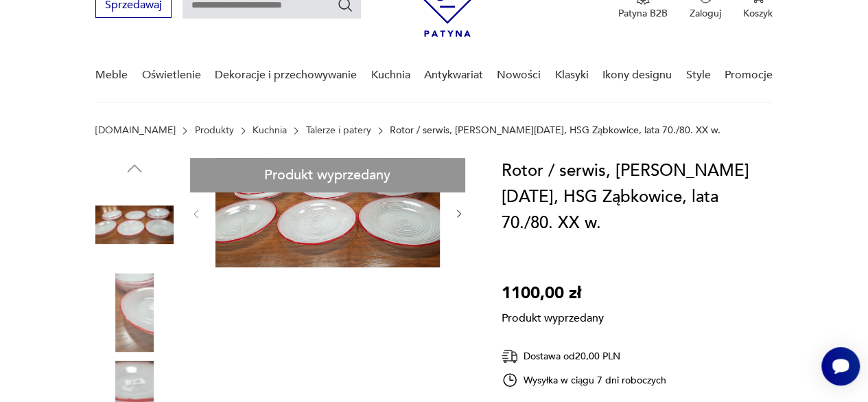 The image size is (868, 402). Describe the element at coordinates (705, 13) in the screenshot. I see `p: Zaloguj` at that location.